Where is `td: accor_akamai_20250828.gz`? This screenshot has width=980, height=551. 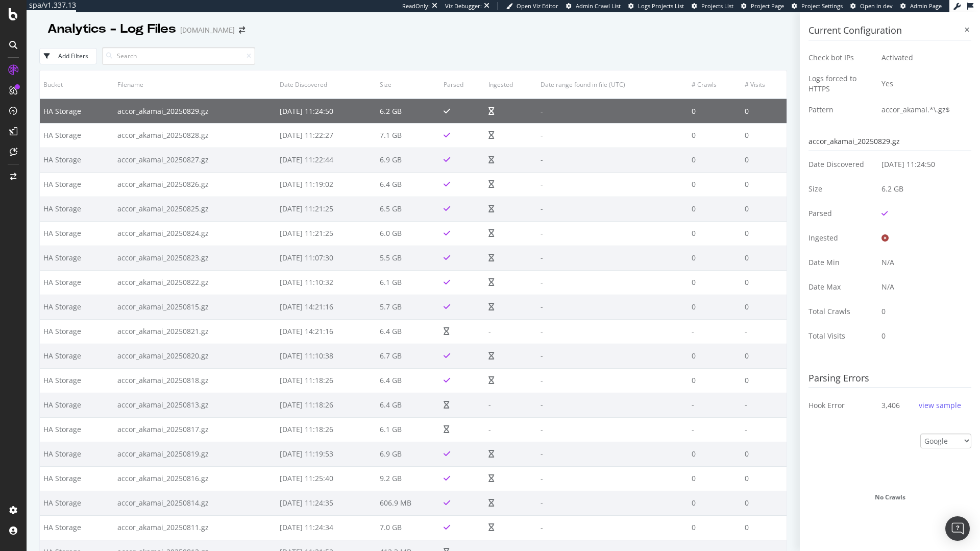
td: accor_akamai_20250828.gz is located at coordinates (195, 135).